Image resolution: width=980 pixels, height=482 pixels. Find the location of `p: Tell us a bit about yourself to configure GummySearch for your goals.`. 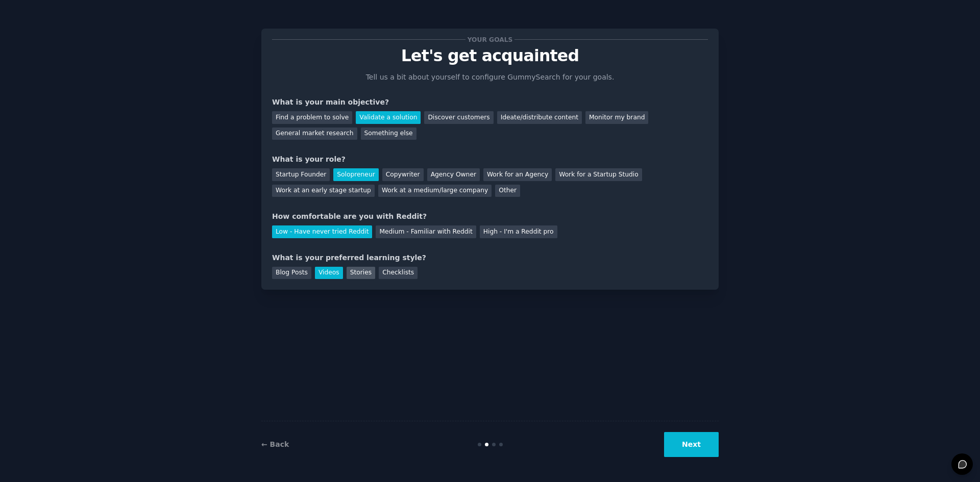

p: Tell us a bit about yourself to configure GummySearch for your goals. is located at coordinates (490, 77).